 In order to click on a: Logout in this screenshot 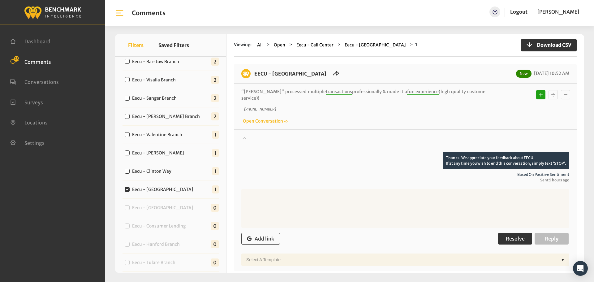, I will do `click(519, 12)`.